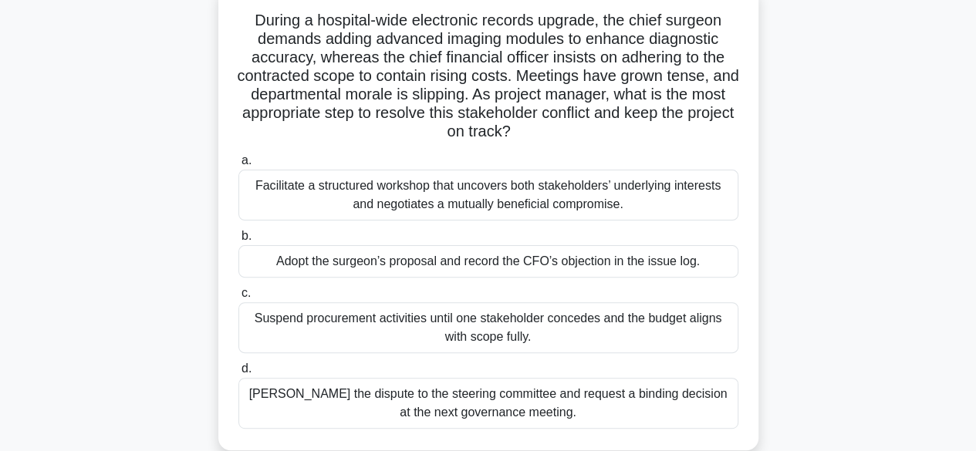 The height and width of the screenshot is (451, 976). Describe the element at coordinates (246, 292) in the screenshot. I see `span: c.` at that location.